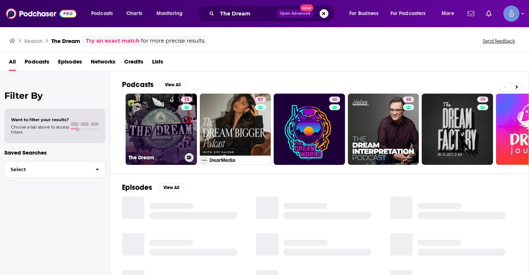  What do you see at coordinates (70, 63) in the screenshot?
I see `span: Episodes` at bounding box center [70, 63].